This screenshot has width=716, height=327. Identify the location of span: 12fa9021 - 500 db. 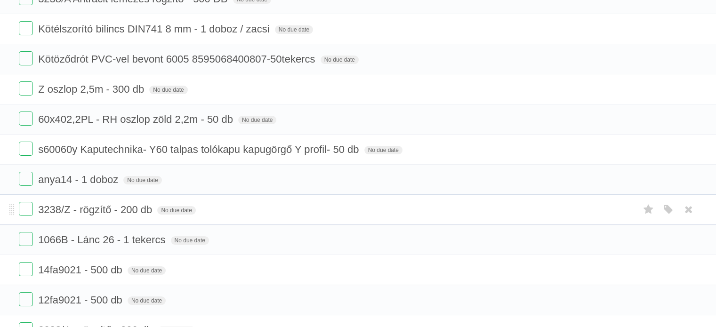
(81, 300).